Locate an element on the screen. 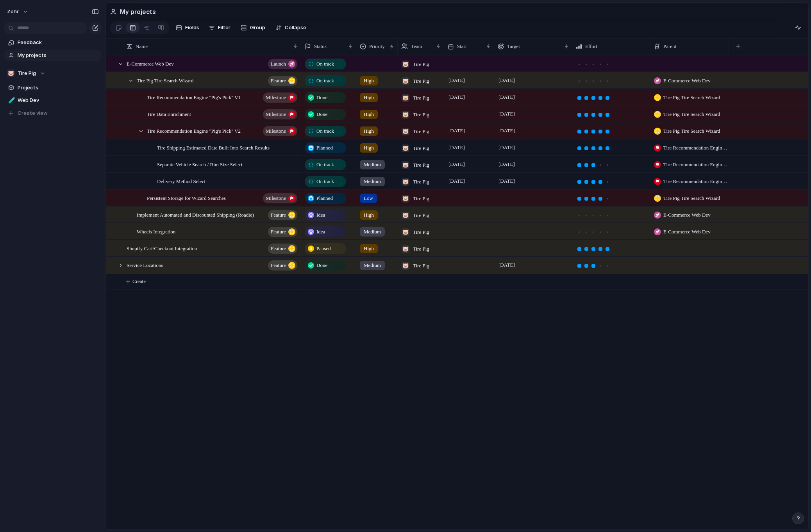  a: 🧪Web Dev is located at coordinates (53, 100).